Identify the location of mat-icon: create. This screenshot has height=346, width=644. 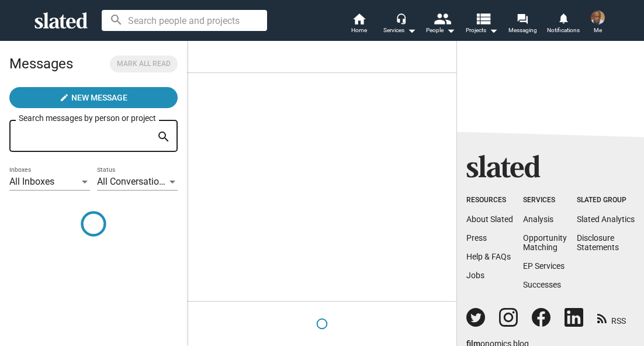
(64, 98).